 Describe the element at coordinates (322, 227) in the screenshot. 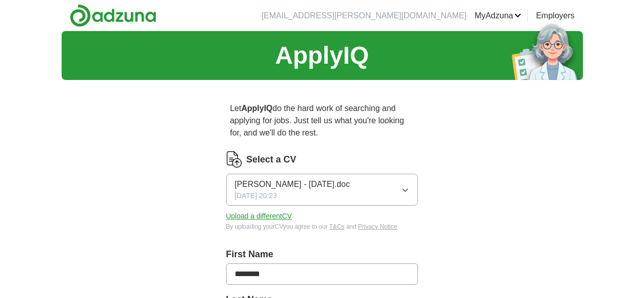

I see `div: By uploading your CV you agree to our and .` at that location.